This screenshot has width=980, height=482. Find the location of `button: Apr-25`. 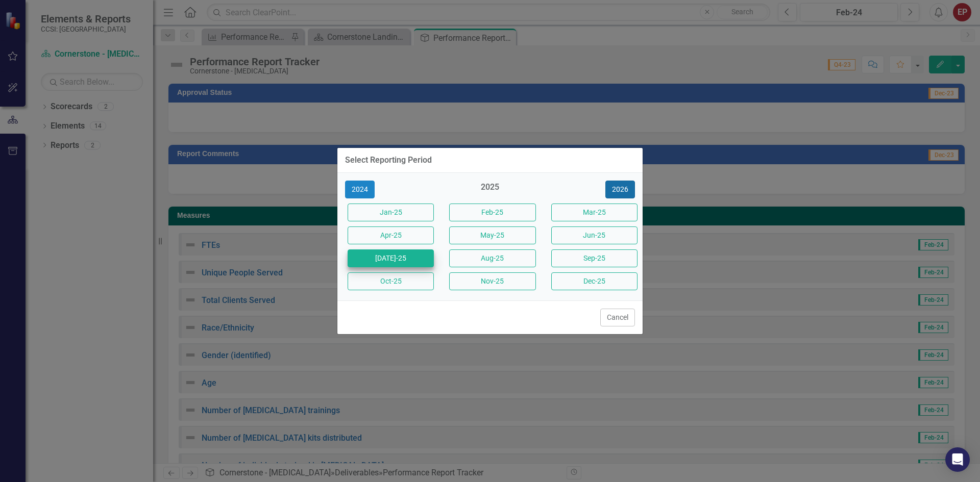

button: Apr-25 is located at coordinates (390, 235).